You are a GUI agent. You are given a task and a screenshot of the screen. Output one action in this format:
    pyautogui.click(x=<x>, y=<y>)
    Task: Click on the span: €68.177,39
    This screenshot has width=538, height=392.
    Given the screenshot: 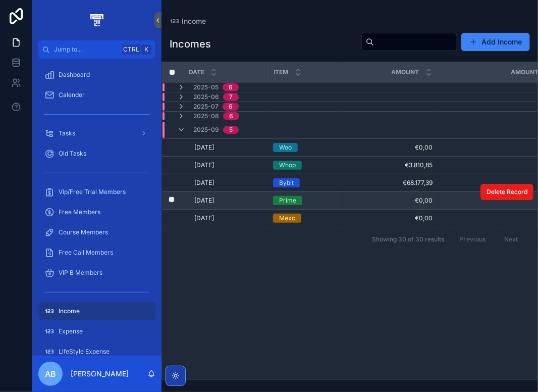 What is the action you would take?
    pyautogui.click(x=391, y=183)
    